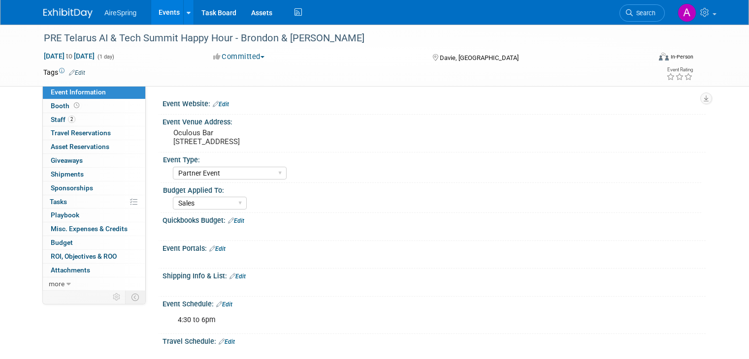 This screenshot has height=359, width=749. Describe the element at coordinates (679, 70) in the screenshot. I see `div: Event Rating` at that location.